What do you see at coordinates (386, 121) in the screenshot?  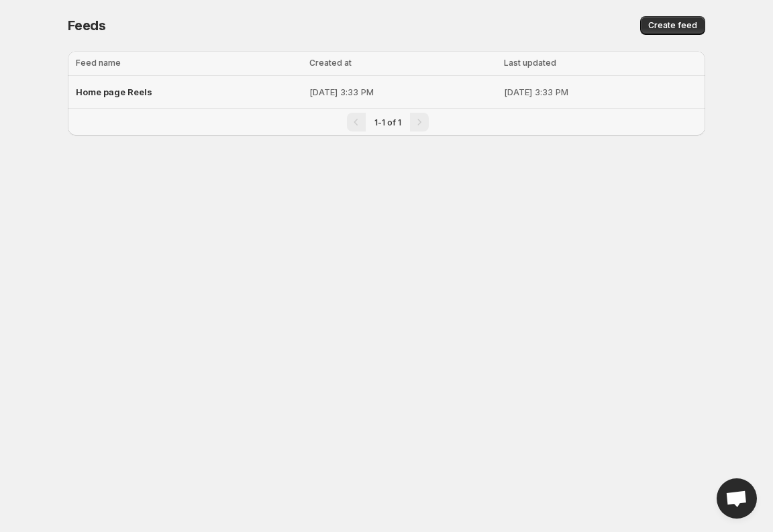 I see `nav: Pagination` at bounding box center [386, 121].